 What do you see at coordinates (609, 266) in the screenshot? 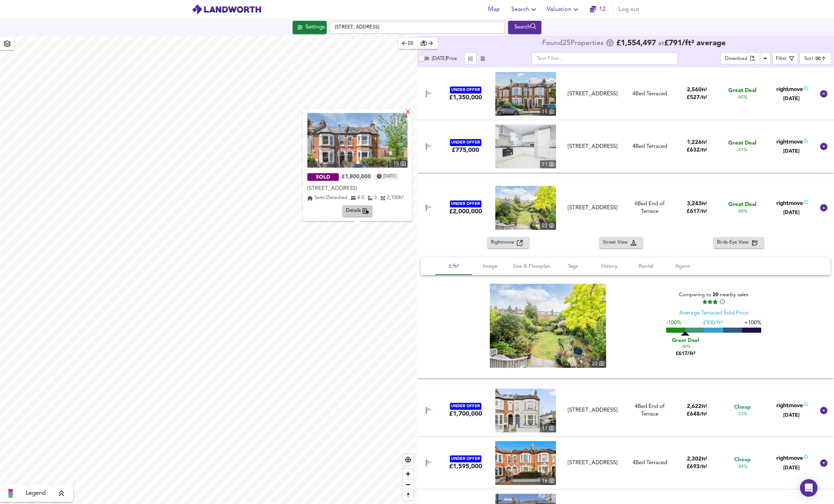
I see `span: History` at bounding box center [609, 266].